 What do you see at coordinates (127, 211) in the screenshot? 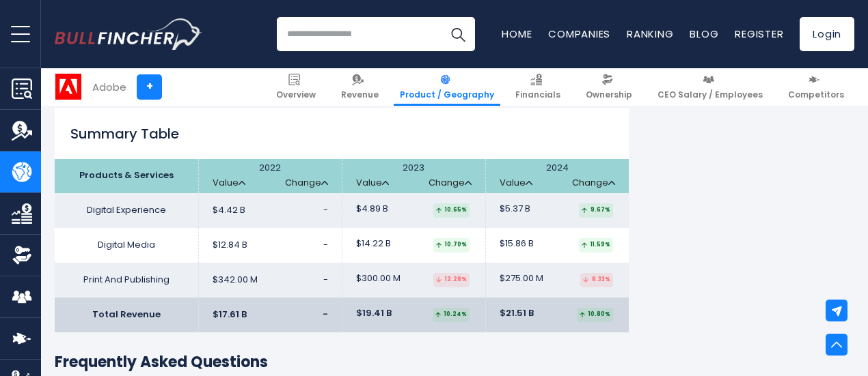
I see `td: Digital Experience` at bounding box center [127, 211].